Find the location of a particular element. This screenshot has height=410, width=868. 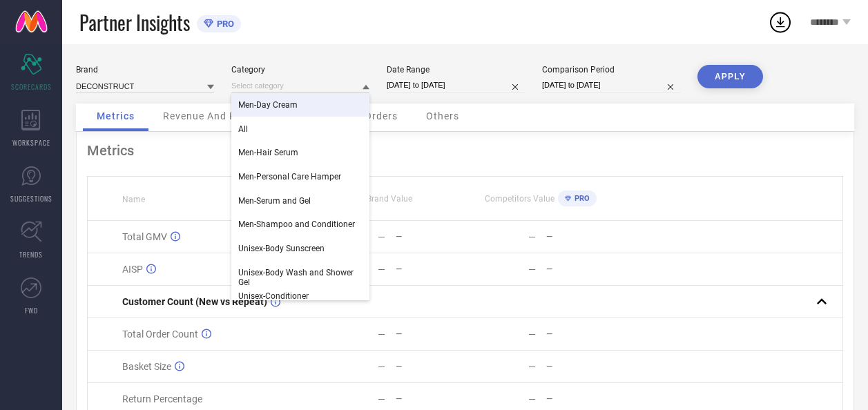

span: Partner Insights is located at coordinates (135, 22).